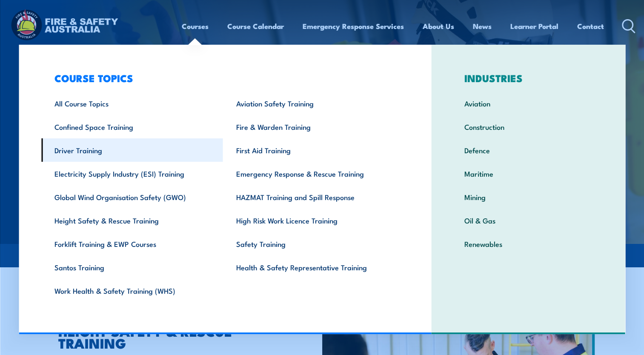  What do you see at coordinates (132, 150) in the screenshot?
I see `a: Driver Training` at bounding box center [132, 150].